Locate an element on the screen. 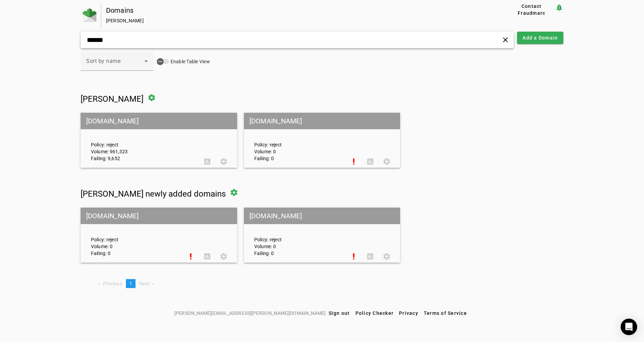 Image resolution: width=644 pixels, height=342 pixels. span: Terms of Service is located at coordinates (446, 313).